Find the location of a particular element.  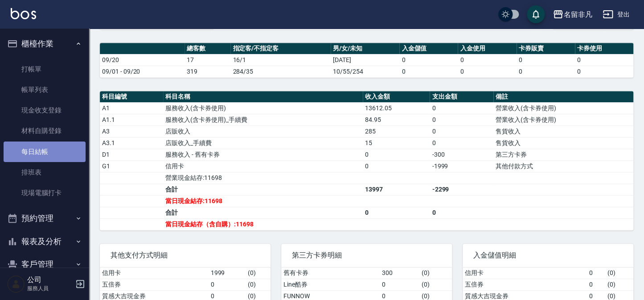

a: 每日結帳 is located at coordinates (44, 151).